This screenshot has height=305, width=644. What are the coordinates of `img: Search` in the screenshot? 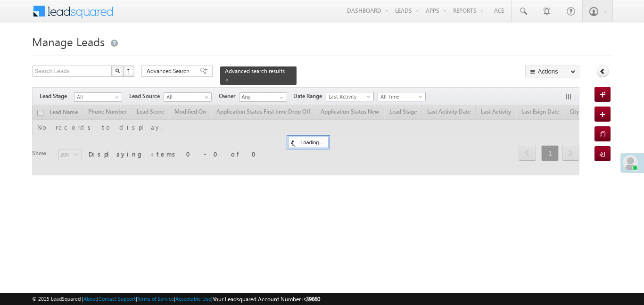 It's located at (117, 70).